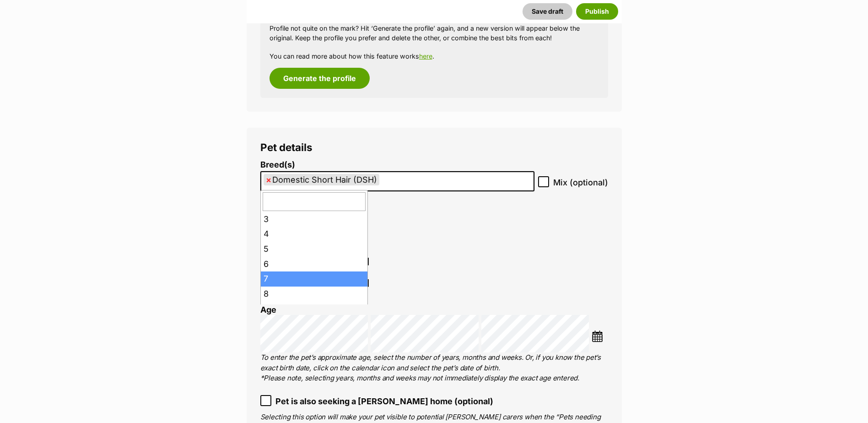 The image size is (868, 423). What do you see at coordinates (314, 264) in the screenshot?
I see `li: 6` at bounding box center [314, 264].